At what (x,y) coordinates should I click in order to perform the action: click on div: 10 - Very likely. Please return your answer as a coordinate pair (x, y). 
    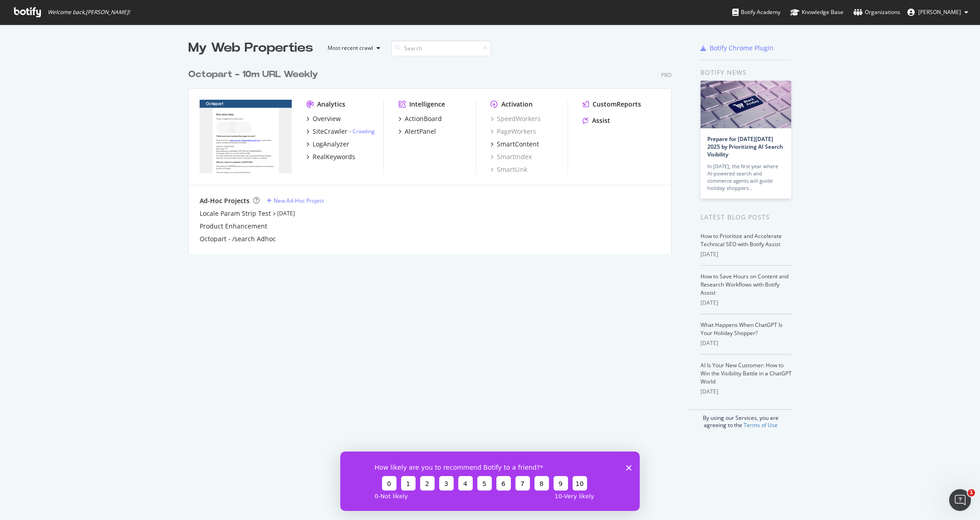
    Looking at the image, I should click on (212, 44).